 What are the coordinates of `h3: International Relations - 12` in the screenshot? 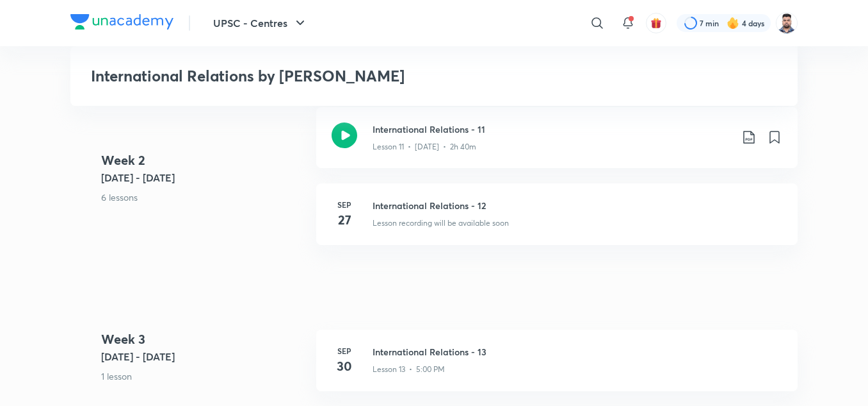 It's located at (577, 205).